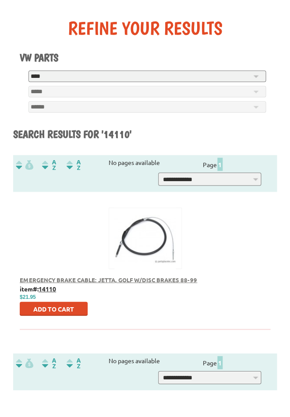 This screenshot has height=417, width=290. What do you see at coordinates (108, 279) in the screenshot?
I see `span: Emergency Brake Cable: Jetta, Golf w/Disc Brakes 88-99` at bounding box center [108, 279].